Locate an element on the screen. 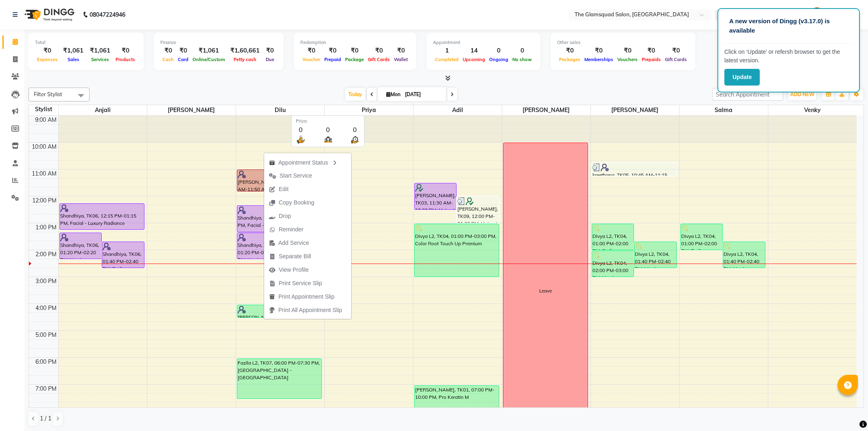 The height and width of the screenshot is (431, 868). img: wait_time.png is located at coordinates (355, 139).